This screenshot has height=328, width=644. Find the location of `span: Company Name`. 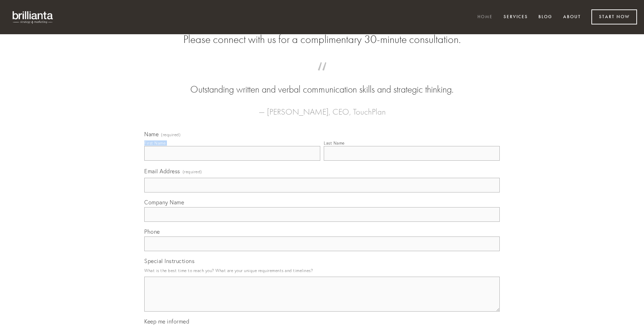

span: Company Name is located at coordinates (164, 202).